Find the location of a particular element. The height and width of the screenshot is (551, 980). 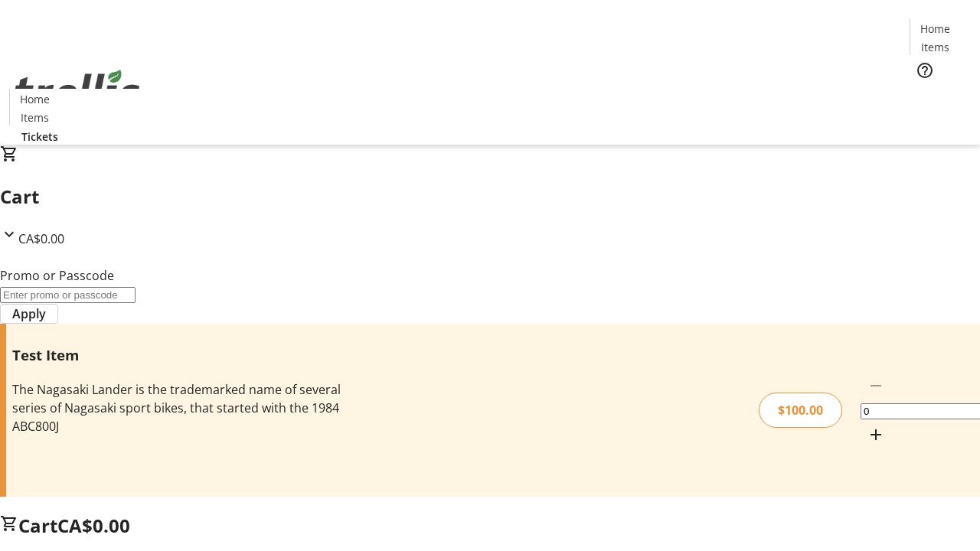

img: Orient E2E Organization ELzzEJYDvm's Logo is located at coordinates (77, 91).